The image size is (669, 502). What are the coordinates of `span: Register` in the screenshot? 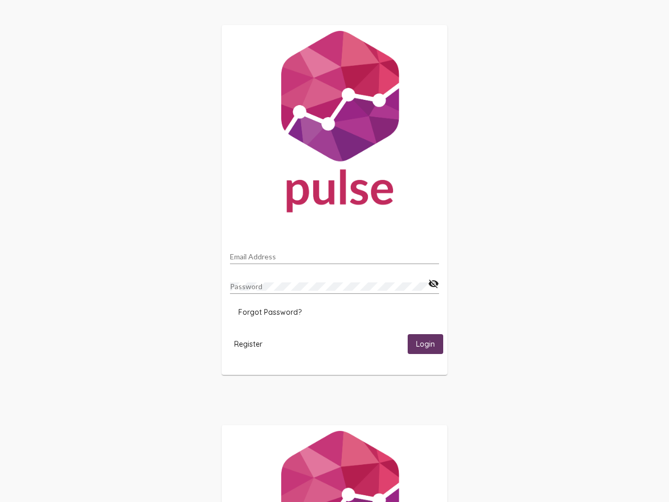 It's located at (248, 344).